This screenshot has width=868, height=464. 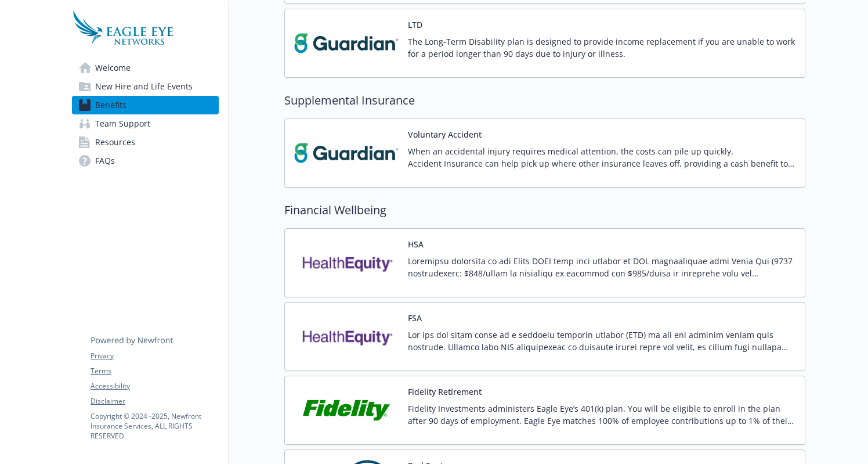 I want to click on button: Voluntary Accident, so click(x=444, y=134).